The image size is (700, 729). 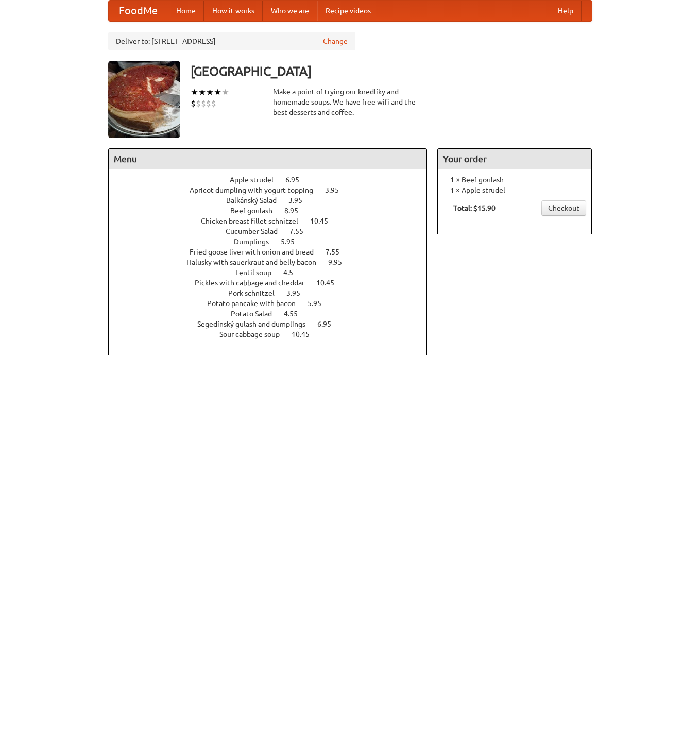 What do you see at coordinates (256, 200) in the screenshot?
I see `span: Balkánský Salad` at bounding box center [256, 200].